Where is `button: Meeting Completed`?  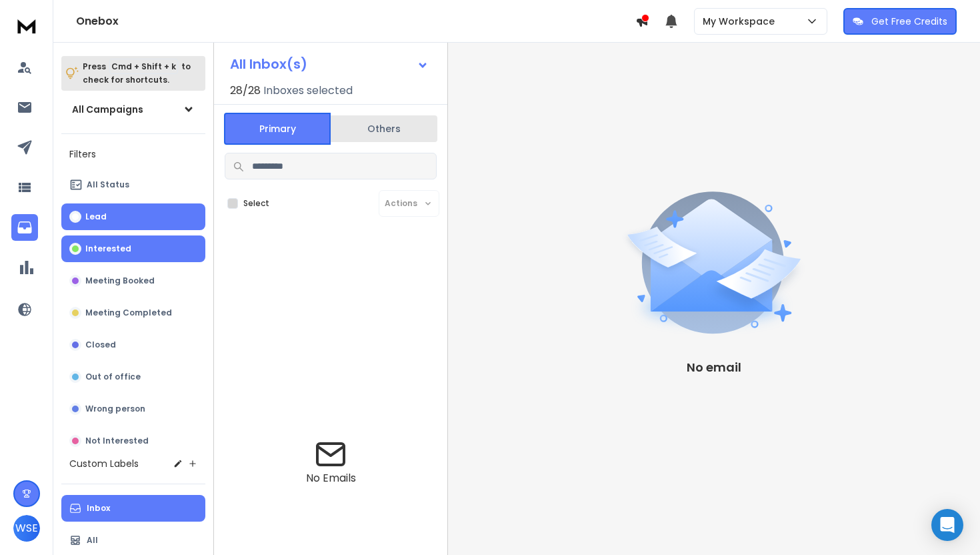
button: Meeting Completed is located at coordinates (133, 312).